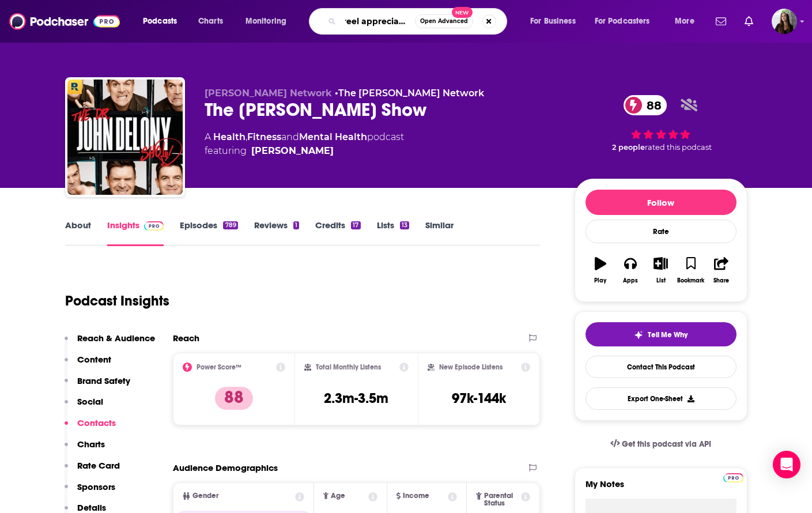  Describe the element at coordinates (277, 233) in the screenshot. I see `a: Reviews1` at that location.